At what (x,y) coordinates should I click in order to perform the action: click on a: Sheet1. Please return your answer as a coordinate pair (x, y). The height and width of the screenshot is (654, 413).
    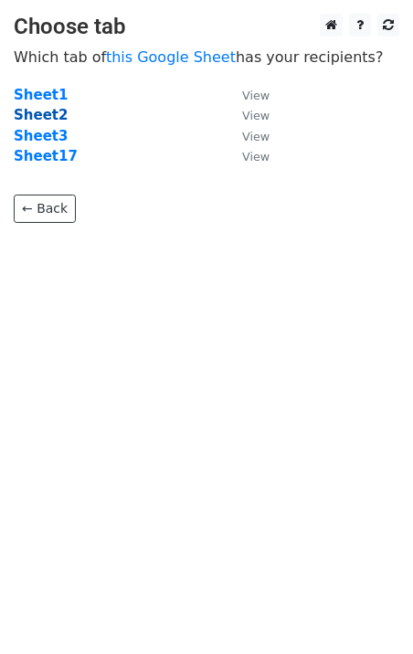
    Looking at the image, I should click on (40, 95).